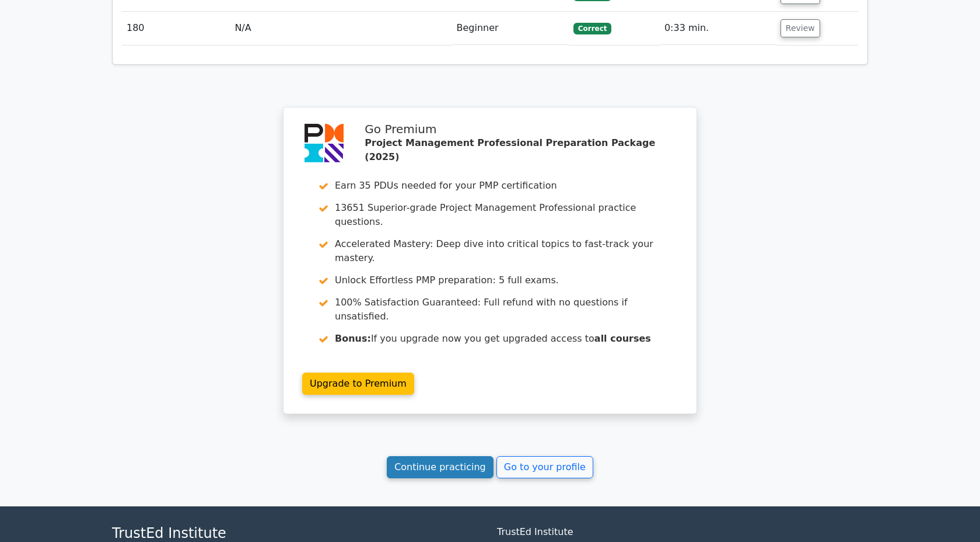 The image size is (980, 542). I want to click on h4: TrustEd Institute, so click(297, 533).